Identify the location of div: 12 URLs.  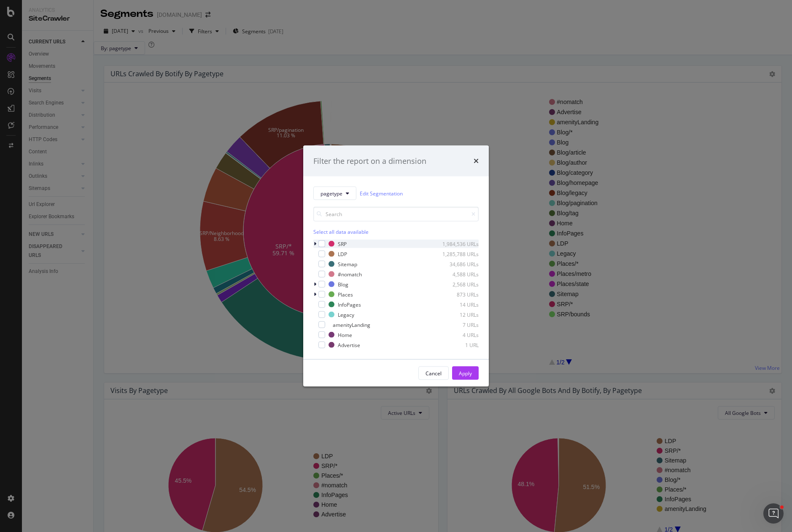
(458, 315).